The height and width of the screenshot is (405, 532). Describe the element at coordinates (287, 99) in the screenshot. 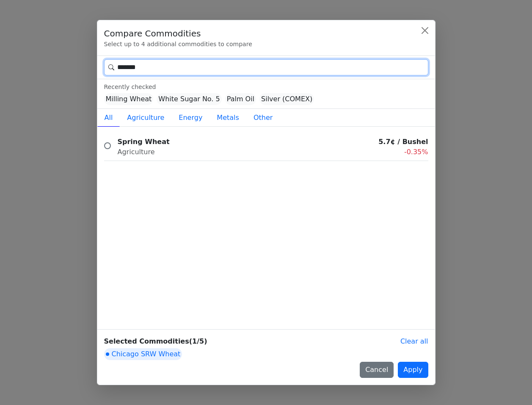

I see `span: Silver (COMEX)` at that location.